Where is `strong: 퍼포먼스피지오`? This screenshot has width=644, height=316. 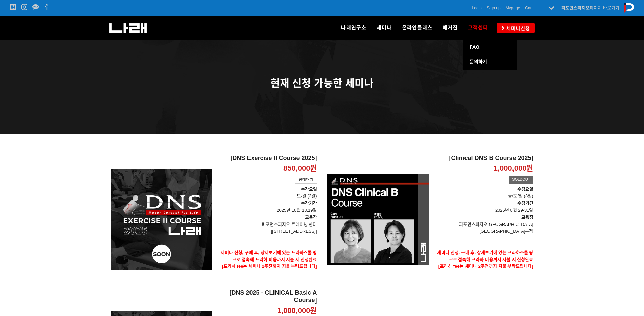 strong: 퍼포먼스피지오 is located at coordinates (575, 8).